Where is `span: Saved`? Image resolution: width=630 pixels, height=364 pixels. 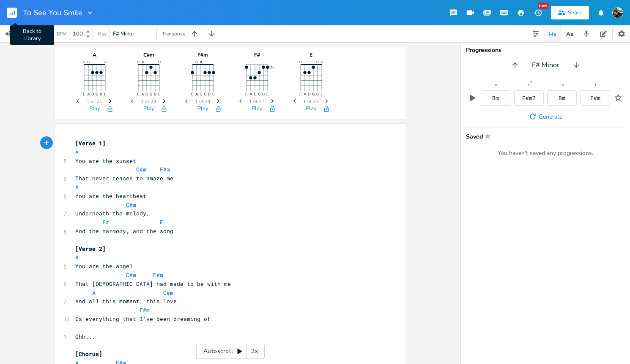 span: Saved is located at coordinates (543, 136).